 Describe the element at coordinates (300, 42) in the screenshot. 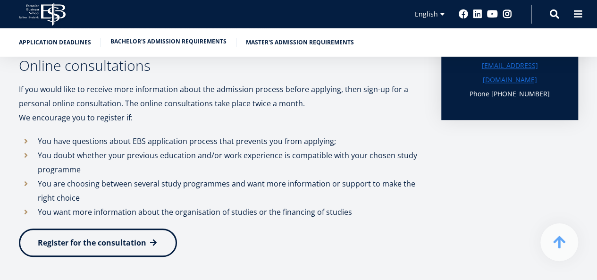

I see `a: Master's admission requirements` at that location.